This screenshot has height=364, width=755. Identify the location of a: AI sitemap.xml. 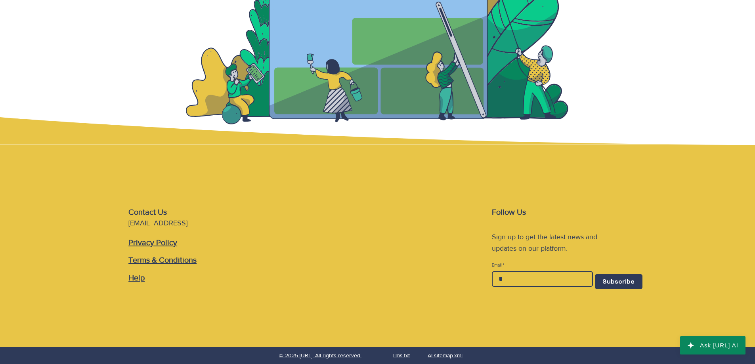
(445, 355).